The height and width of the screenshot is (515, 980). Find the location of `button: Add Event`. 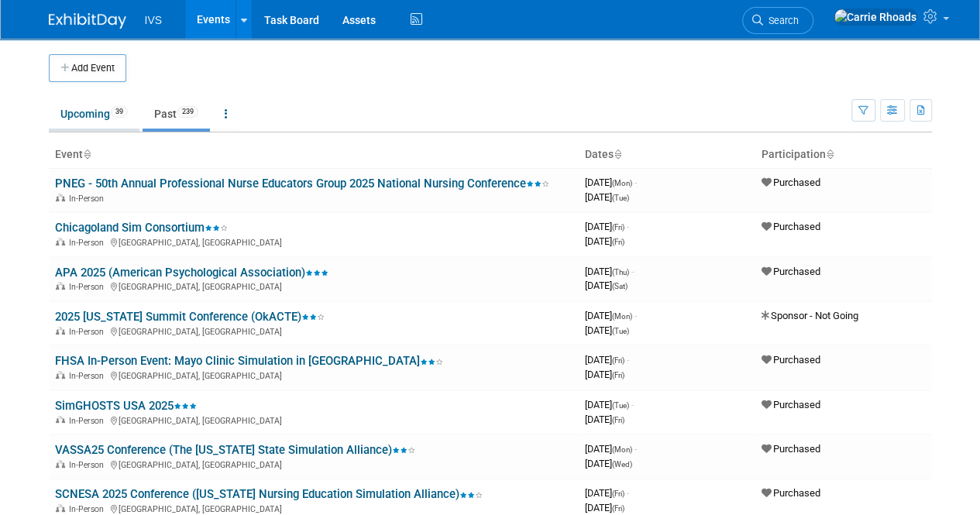

button: Add Event is located at coordinates (88, 68).